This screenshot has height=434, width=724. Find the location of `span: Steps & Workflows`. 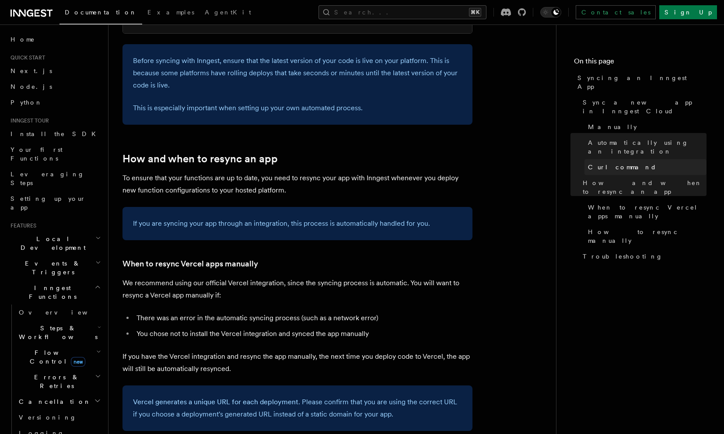

span: Steps & Workflows is located at coordinates (56, 332).